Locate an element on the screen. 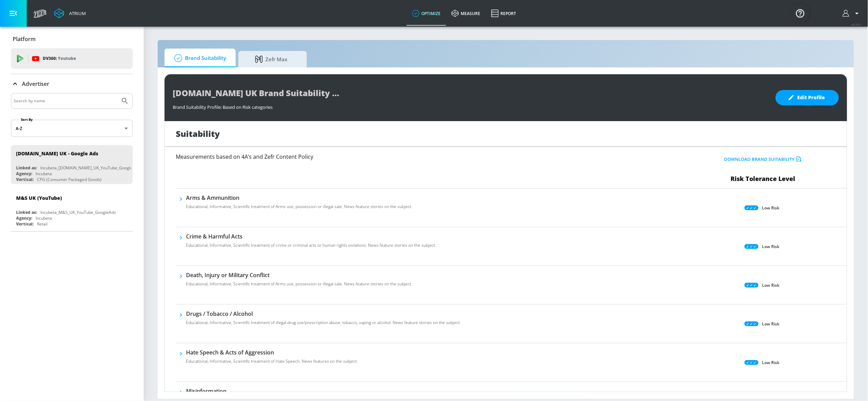 The width and height of the screenshot is (868, 401). h6: Drugs / Tobacco / Alcohol is located at coordinates (324, 314).